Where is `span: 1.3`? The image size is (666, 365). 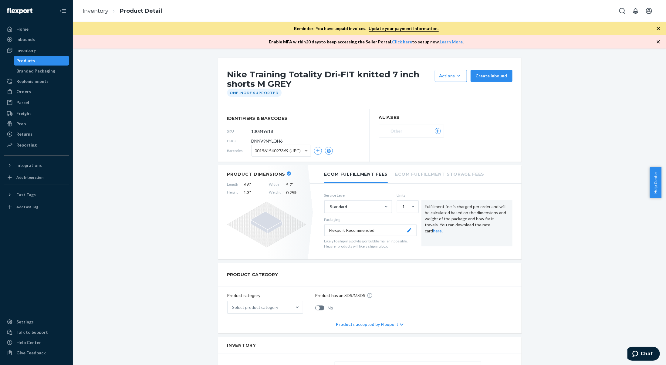 span: 1.3 is located at coordinates (254, 193).